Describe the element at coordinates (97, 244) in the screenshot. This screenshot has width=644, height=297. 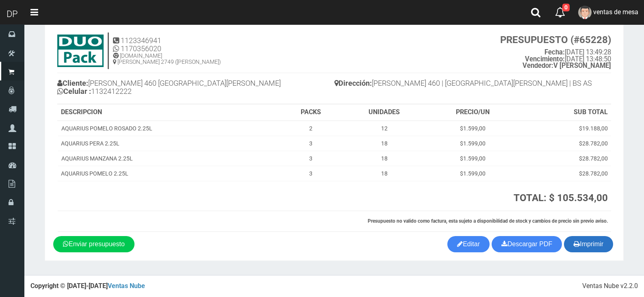
I see `span: Enviar presupuesto` at that location.